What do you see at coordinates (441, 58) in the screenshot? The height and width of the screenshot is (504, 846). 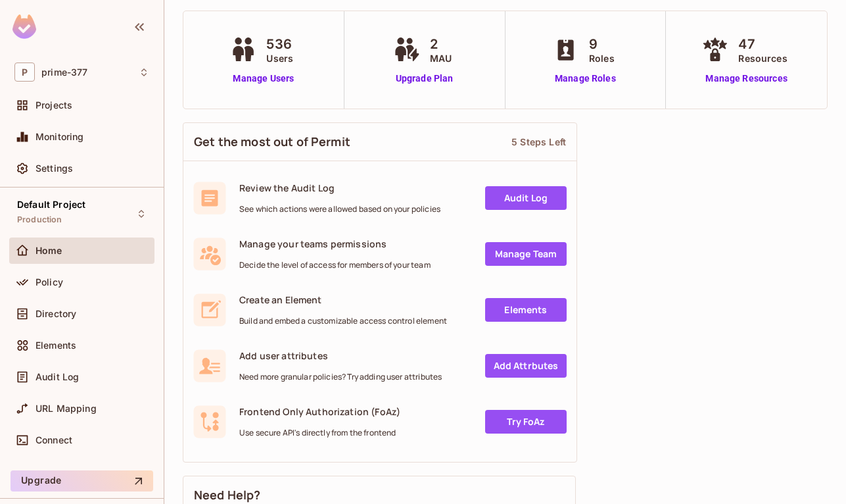 I see `span: MAU` at bounding box center [441, 58].